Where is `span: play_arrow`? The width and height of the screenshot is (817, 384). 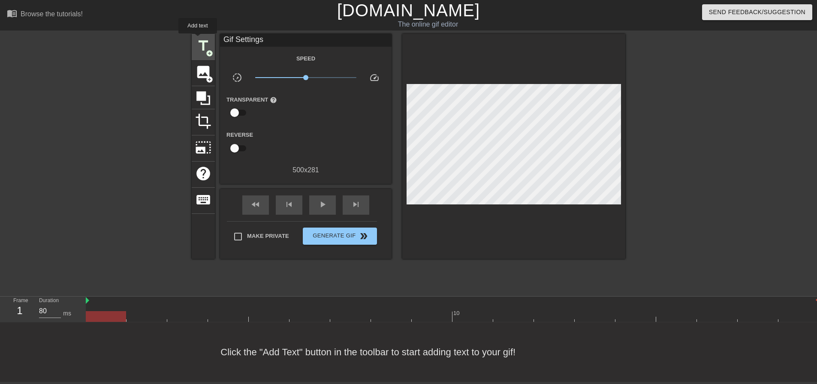
span: play_arrow is located at coordinates (323, 205).